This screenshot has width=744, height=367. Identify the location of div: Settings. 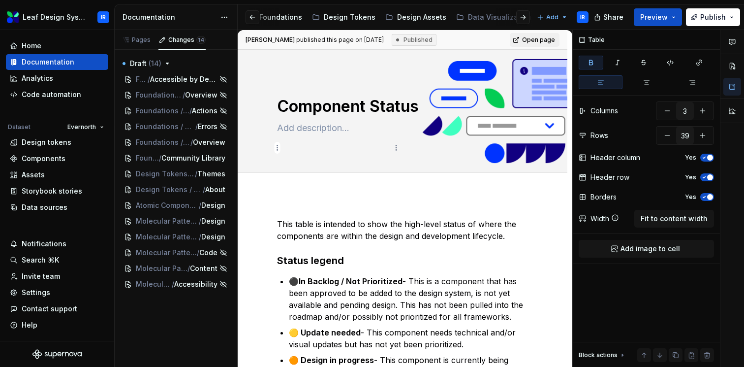
(36, 292).